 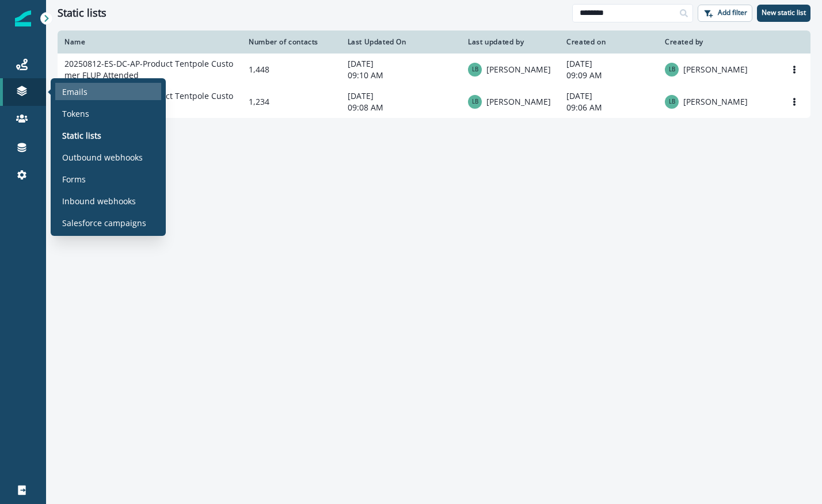 I want to click on p: 09:06 AM, so click(x=609, y=107).